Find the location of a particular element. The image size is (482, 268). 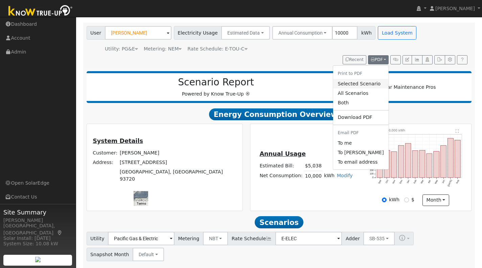

a: Map is located at coordinates (60, 232).